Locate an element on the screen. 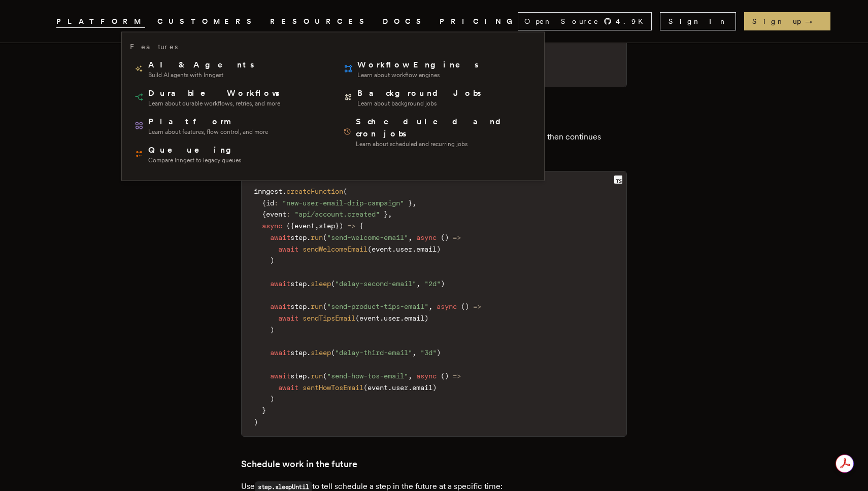 This screenshot has width=868, height=491. span: "new-user-email-drip-campaign" is located at coordinates (343, 203).